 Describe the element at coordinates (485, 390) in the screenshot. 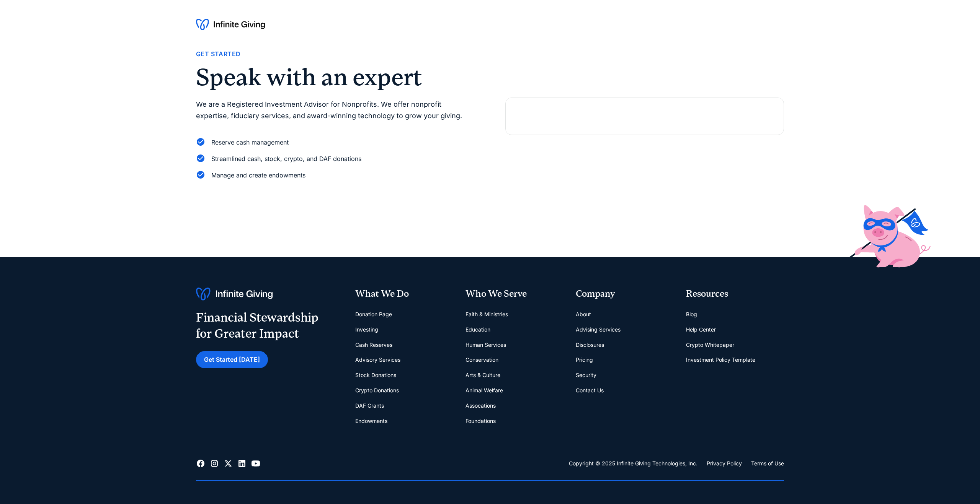

I see `a: Animal Welfare` at that location.